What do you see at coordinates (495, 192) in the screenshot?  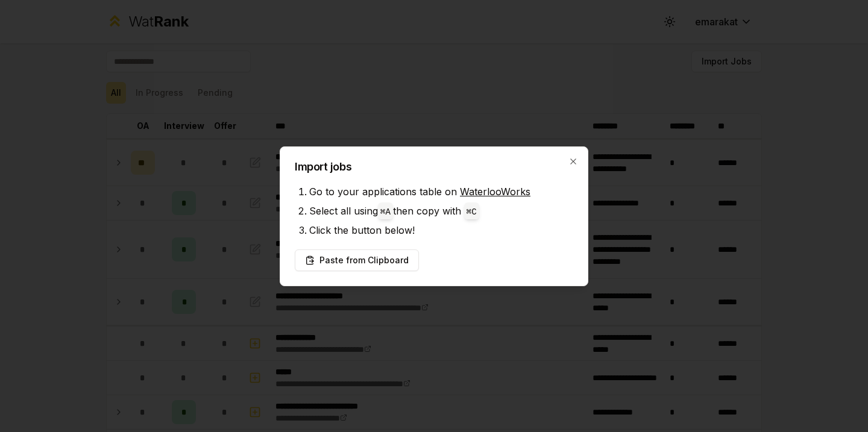 I see `a: WaterlooWorks` at bounding box center [495, 192].